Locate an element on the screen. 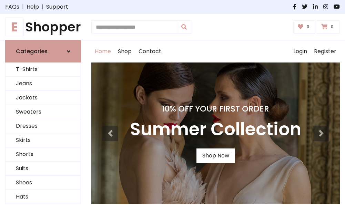  a: Shop Now is located at coordinates (216, 156).